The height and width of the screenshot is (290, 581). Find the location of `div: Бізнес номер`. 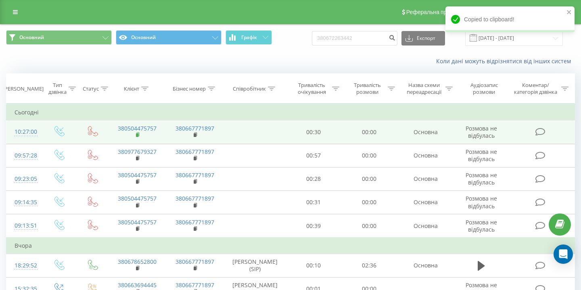

div: Бізнес номер is located at coordinates (189, 89).